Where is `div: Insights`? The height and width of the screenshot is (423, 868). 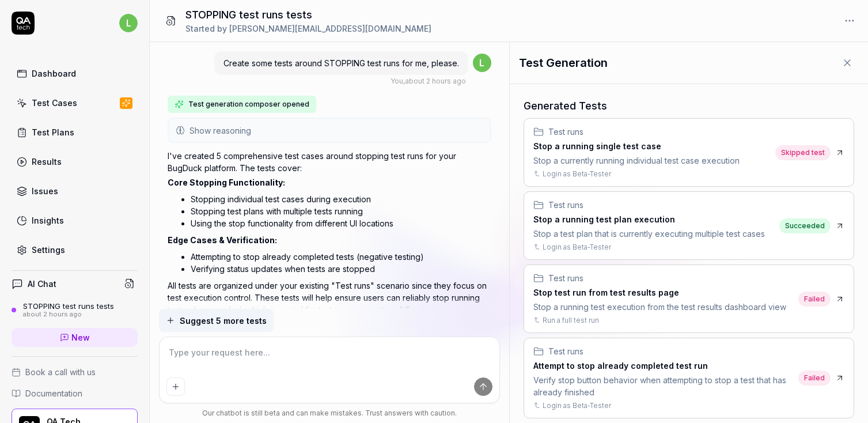
div: Insights is located at coordinates (48, 220).